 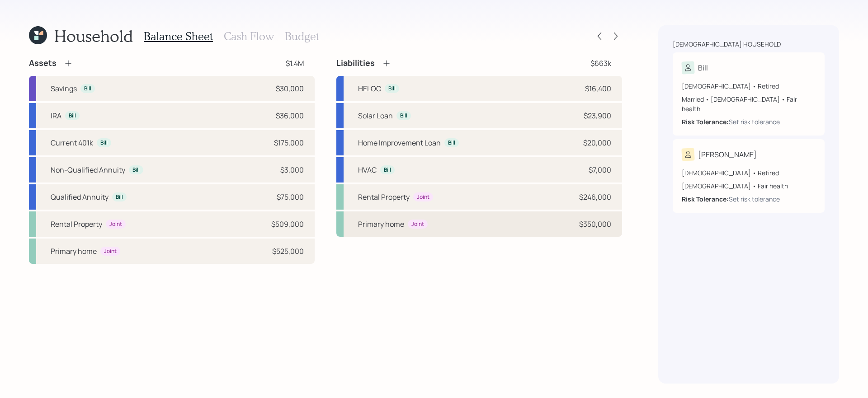 What do you see at coordinates (399, 143) in the screenshot?
I see `div: Home Improvement Loan` at bounding box center [399, 143].